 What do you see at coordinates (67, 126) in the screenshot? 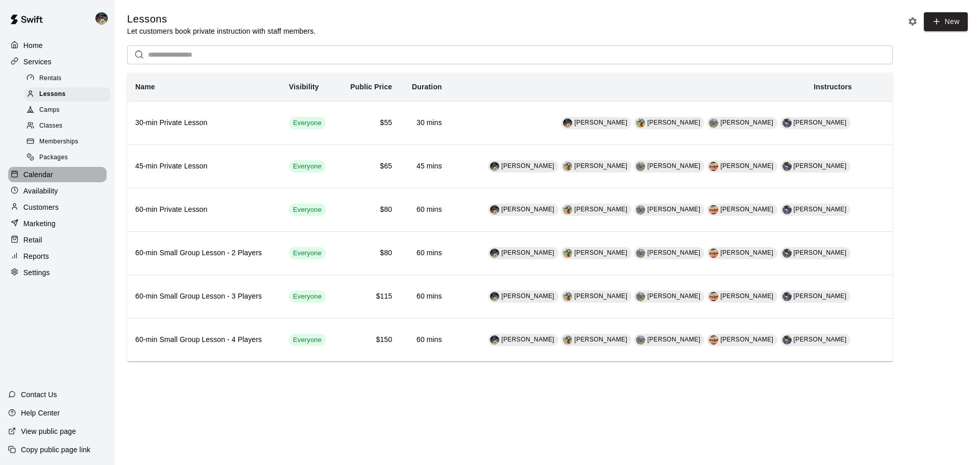
I see `div: Classes` at bounding box center [67, 126].